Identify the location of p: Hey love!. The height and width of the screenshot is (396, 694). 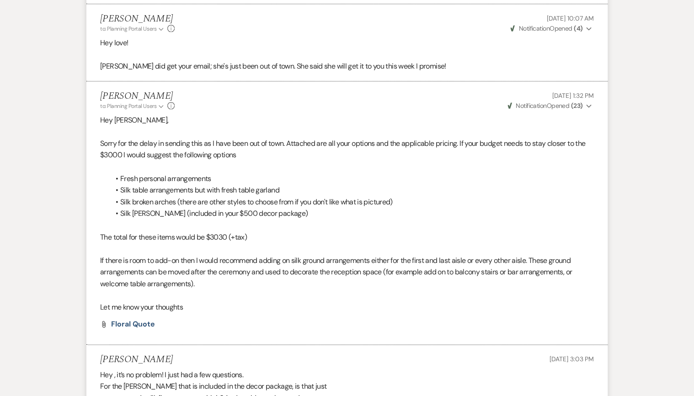
(347, 43).